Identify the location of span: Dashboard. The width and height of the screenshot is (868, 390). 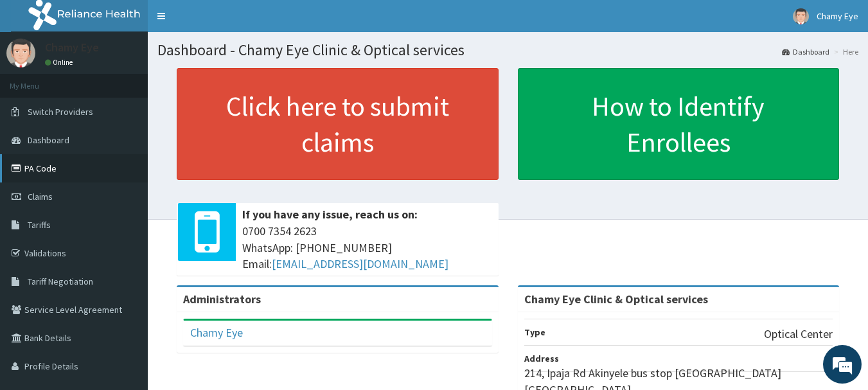
(48, 140).